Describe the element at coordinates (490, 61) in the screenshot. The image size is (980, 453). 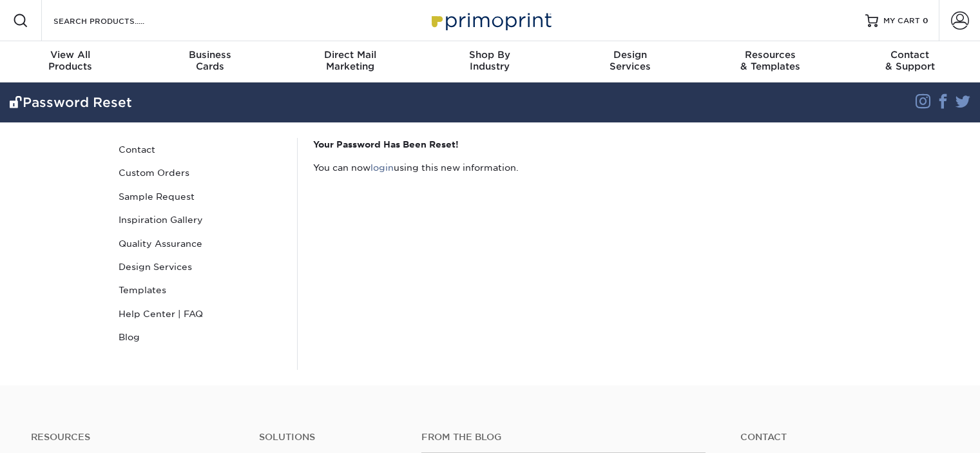
I see `div: Industry` at that location.